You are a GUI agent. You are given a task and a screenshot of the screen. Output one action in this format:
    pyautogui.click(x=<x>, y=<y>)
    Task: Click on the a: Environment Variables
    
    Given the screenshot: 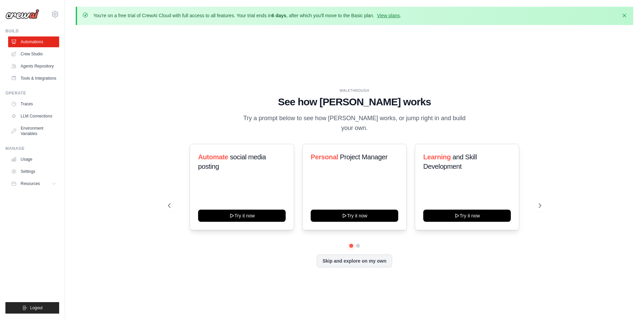 What is the action you would take?
    pyautogui.click(x=34, y=131)
    